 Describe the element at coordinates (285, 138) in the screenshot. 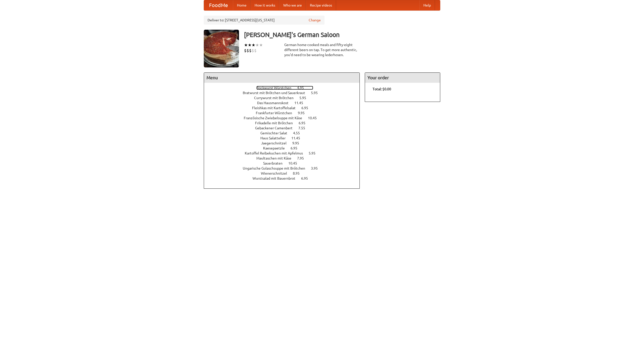

I see `a: Haus Salatteller 11.45` at that location.